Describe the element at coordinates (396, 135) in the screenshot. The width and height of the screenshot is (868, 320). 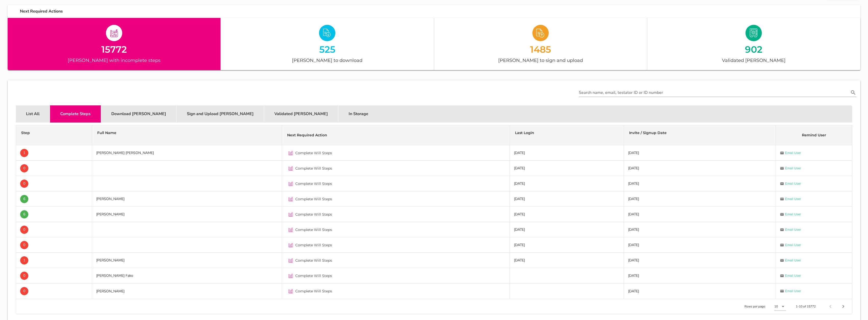
I see `th: Next Required Action` at that location.